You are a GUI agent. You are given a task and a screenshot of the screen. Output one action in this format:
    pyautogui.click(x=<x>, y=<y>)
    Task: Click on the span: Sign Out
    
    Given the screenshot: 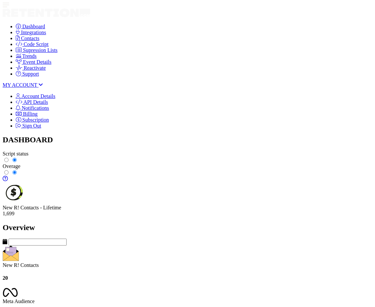 What is the action you would take?
    pyautogui.click(x=32, y=125)
    